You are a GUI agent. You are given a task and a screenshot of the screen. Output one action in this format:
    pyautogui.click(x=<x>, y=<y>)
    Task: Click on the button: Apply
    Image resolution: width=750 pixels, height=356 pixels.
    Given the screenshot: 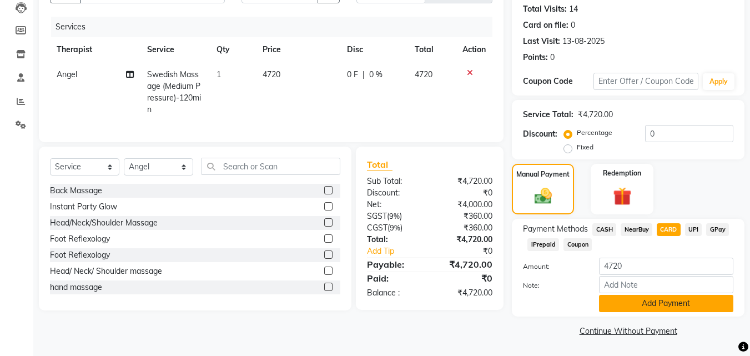 What is the action you would take?
    pyautogui.click(x=719, y=82)
    